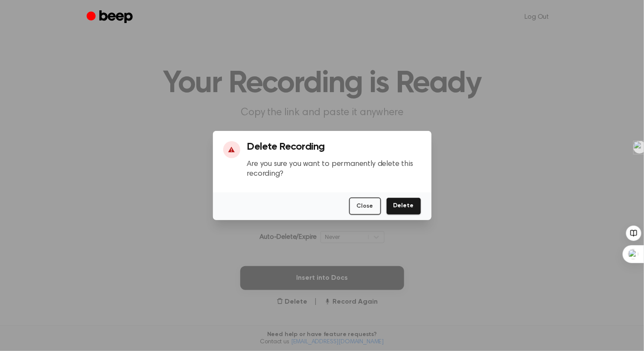 The height and width of the screenshot is (351, 644). I want to click on h3: Delete Recording, so click(334, 147).